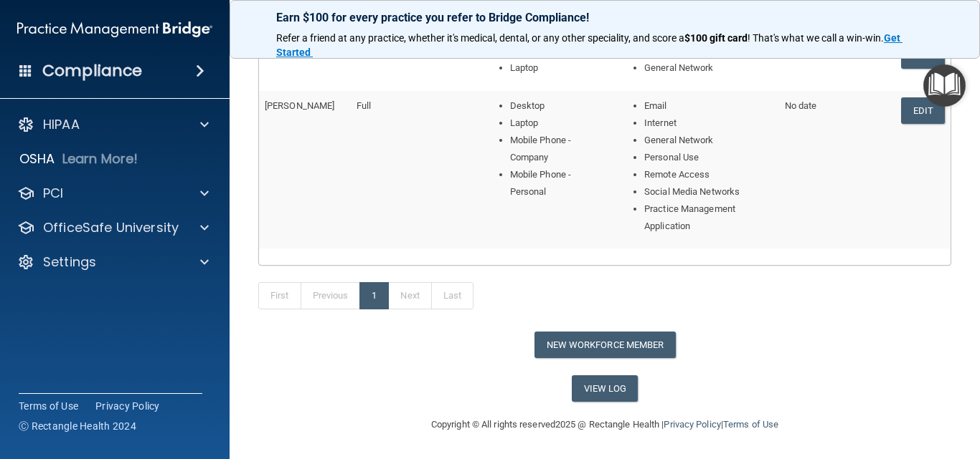 The width and height of the screenshot is (980, 459). What do you see at coordinates (92, 71) in the screenshot?
I see `h4: Compliance` at bounding box center [92, 71].